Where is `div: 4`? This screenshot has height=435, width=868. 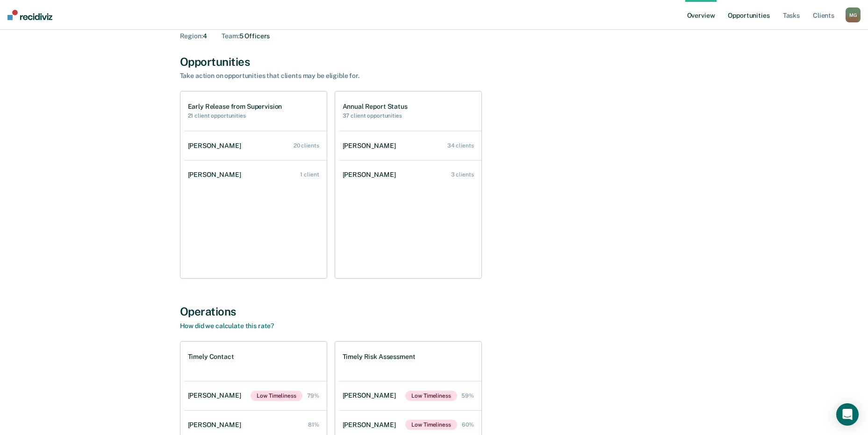
div: 4 is located at coordinates (193, 36).